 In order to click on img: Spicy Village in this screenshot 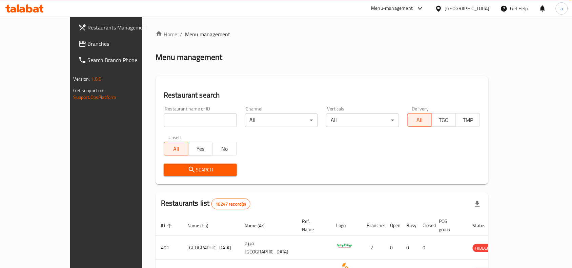, I will do `click(345, 246)`.